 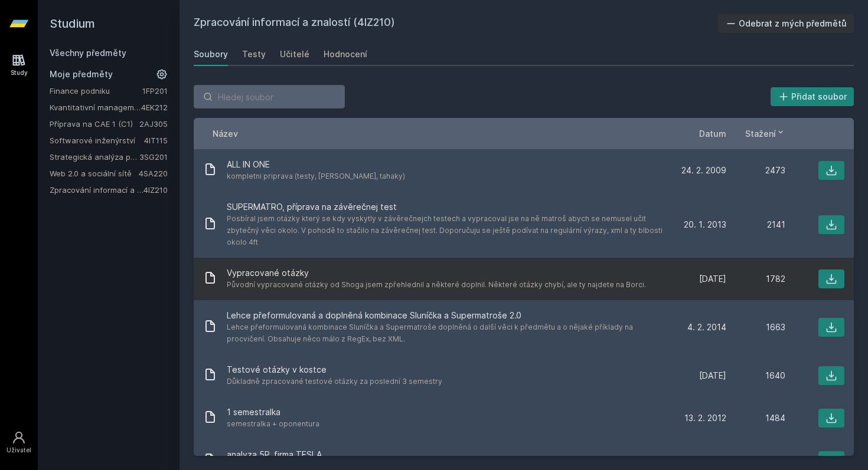 I want to click on a: 4SA220, so click(x=153, y=173).